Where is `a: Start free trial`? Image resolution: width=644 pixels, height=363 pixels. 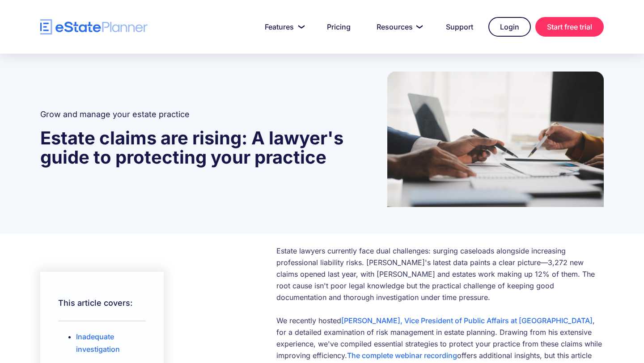
a: Start free trial is located at coordinates (570, 27).